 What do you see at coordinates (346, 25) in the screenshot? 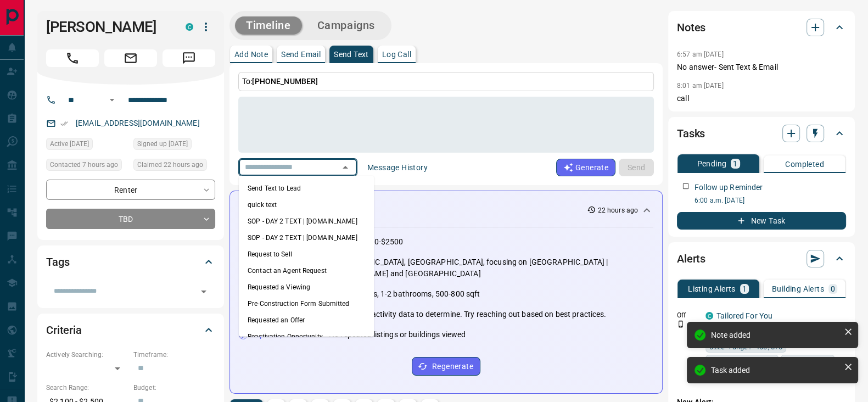
I see `button: Campaigns` at bounding box center [346, 25].